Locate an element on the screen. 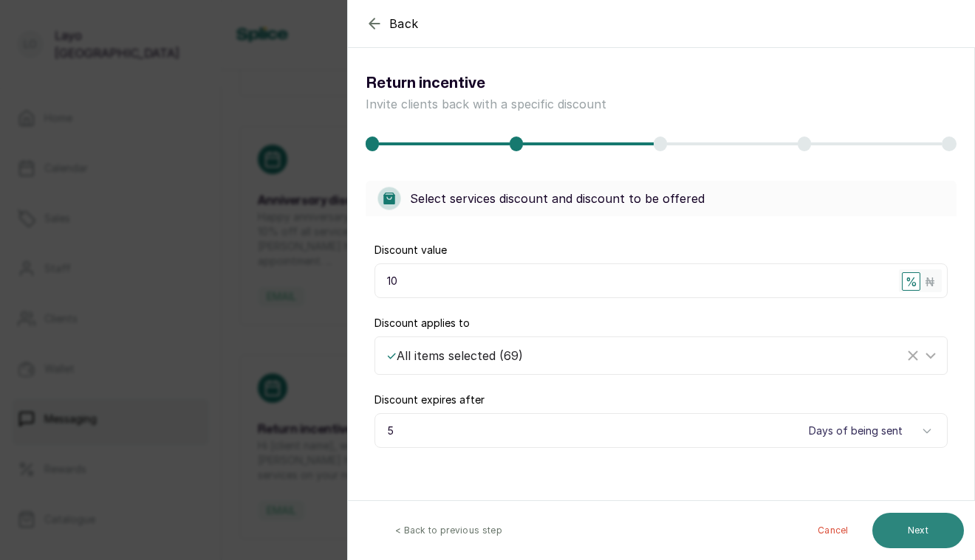  p: Invite clients back with a specific discount is located at coordinates (486, 104).